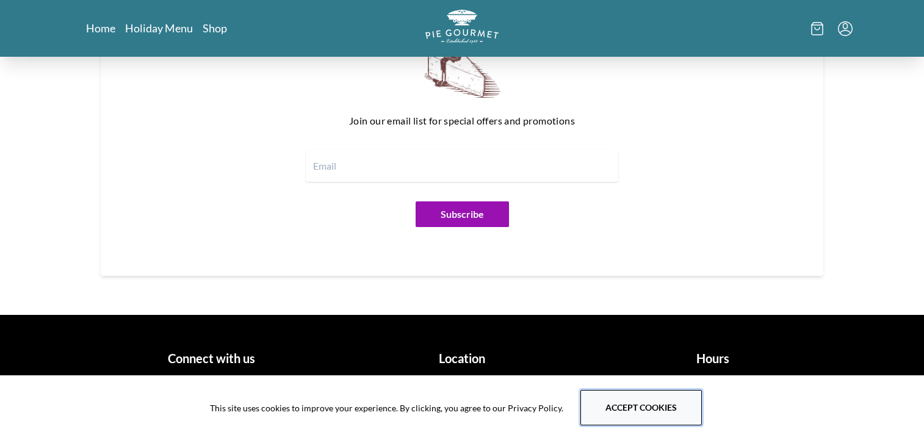  Describe the element at coordinates (462, 70) in the screenshot. I see `img: newsletter` at that location.